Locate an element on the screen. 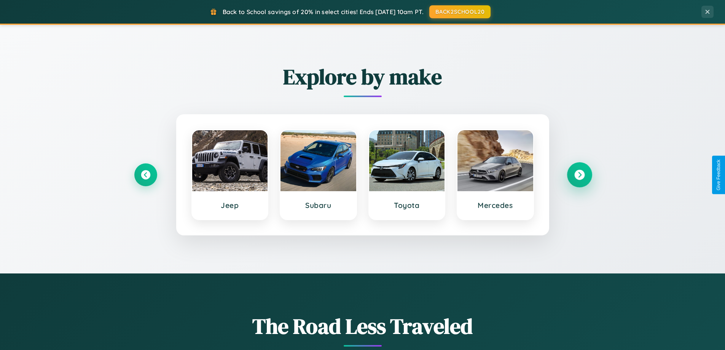 The width and height of the screenshot is (725, 350). h3: Jeep is located at coordinates (230, 205).